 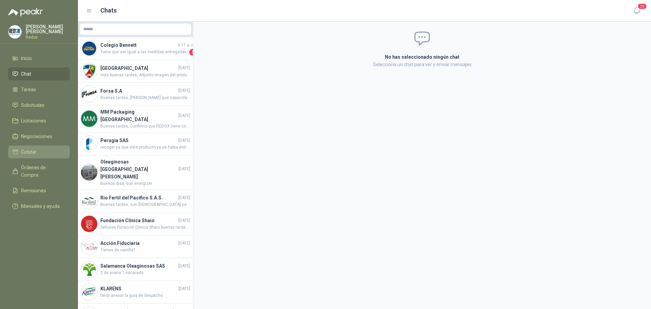 What do you see at coordinates (187, 45) in the screenshot?
I see `span: 9:17 a. m.` at bounding box center [187, 45].